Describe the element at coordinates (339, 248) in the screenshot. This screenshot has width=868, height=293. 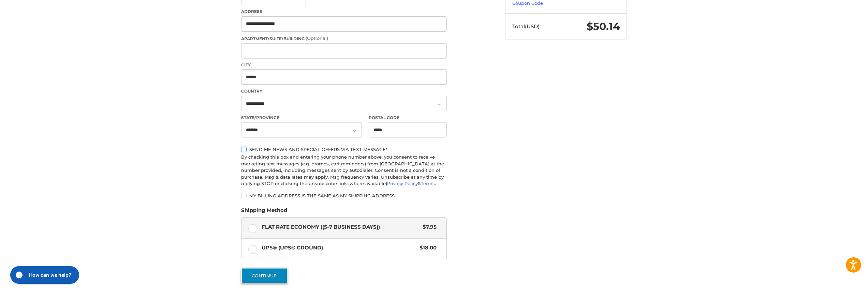
I see `span: UPS® (UPS® Ground)` at that location.